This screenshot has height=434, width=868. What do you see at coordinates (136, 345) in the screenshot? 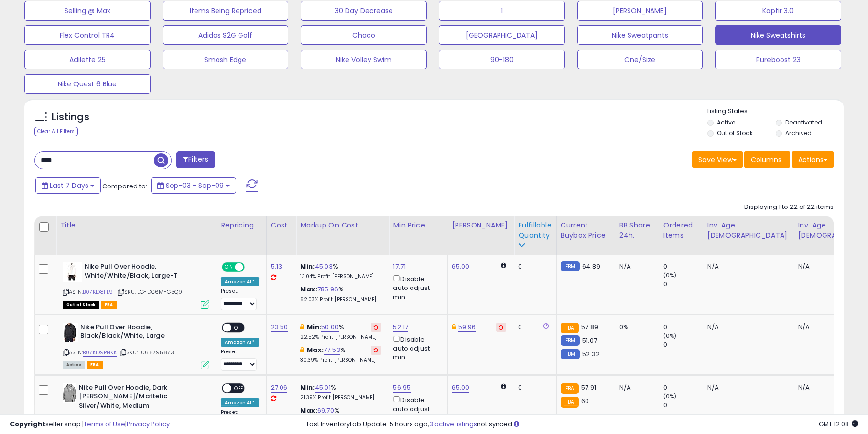
I see `div: ASIN:` at bounding box center [136, 345].